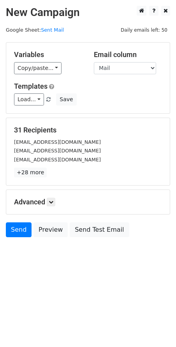 This screenshot has height=347, width=176. I want to click on a: +28 more, so click(30, 172).